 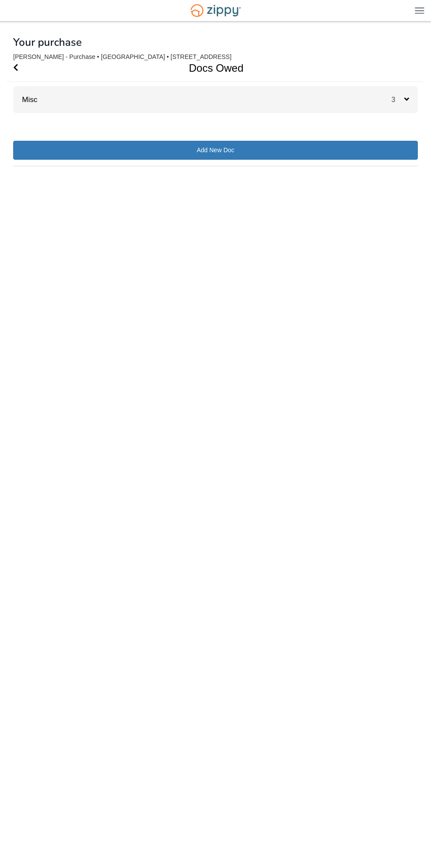 I want to click on a: Misc, so click(x=25, y=99).